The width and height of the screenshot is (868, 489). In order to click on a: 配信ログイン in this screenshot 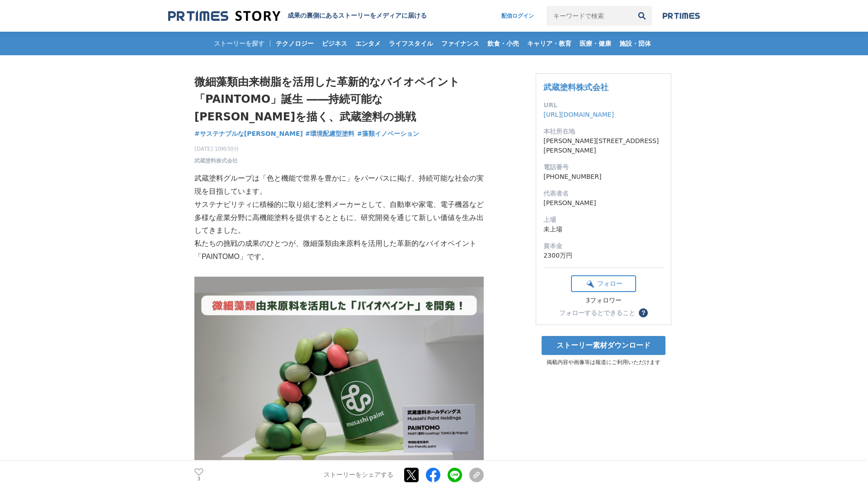, I will do `click(518, 16)`.